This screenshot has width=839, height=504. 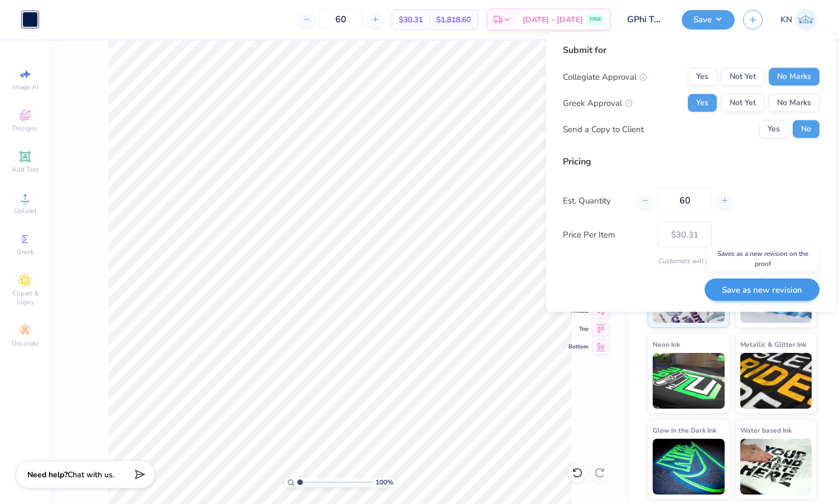 What do you see at coordinates (806, 129) in the screenshot?
I see `button: No` at bounding box center [806, 129].